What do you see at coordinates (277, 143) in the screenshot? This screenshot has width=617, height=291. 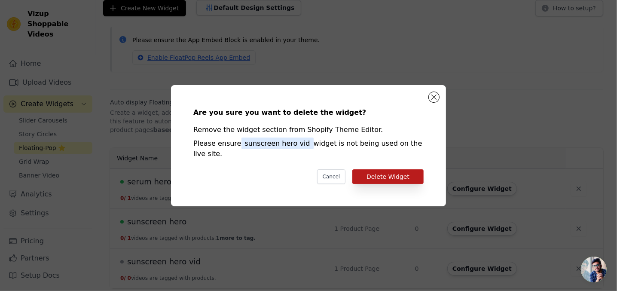 I see `span: sunscreen hero vid` at bounding box center [277, 143].